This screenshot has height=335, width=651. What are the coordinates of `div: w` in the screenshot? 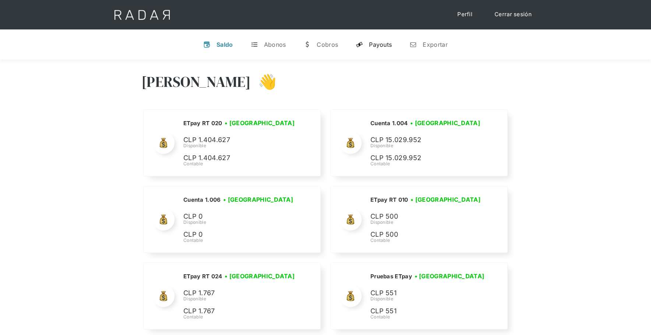 It's located at (307, 45).